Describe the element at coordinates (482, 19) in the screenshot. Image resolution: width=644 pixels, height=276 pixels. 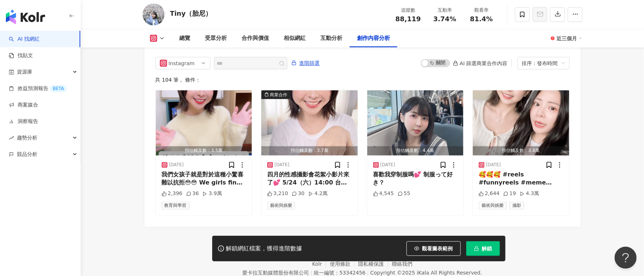
I see `span: 81.4%` at that location.